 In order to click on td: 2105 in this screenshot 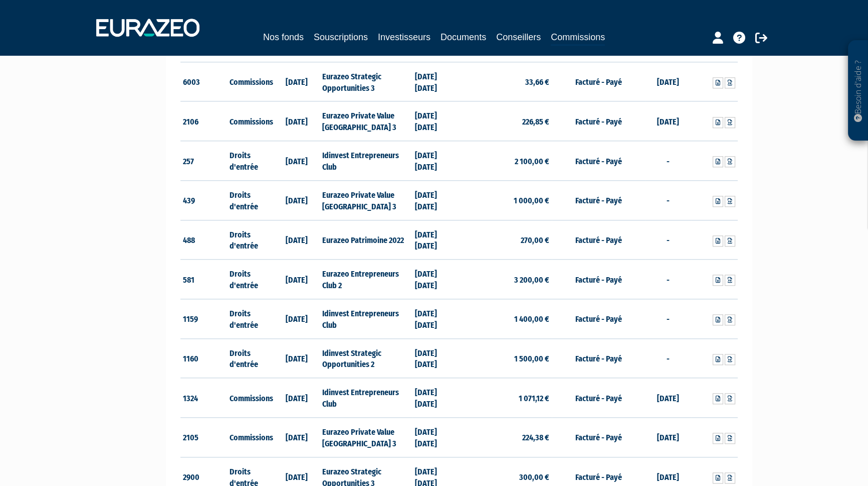, I will do `click(203, 436)`.